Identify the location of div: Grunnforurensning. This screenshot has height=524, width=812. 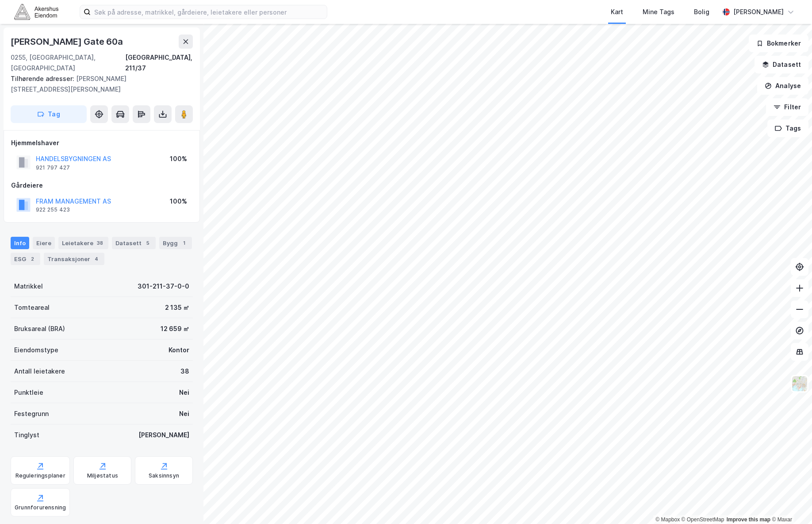
(40, 508).